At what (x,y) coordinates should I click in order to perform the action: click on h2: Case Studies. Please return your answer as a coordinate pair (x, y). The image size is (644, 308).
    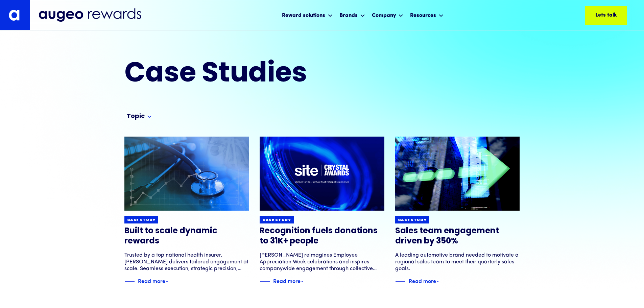
    Looking at the image, I should click on (241, 74).